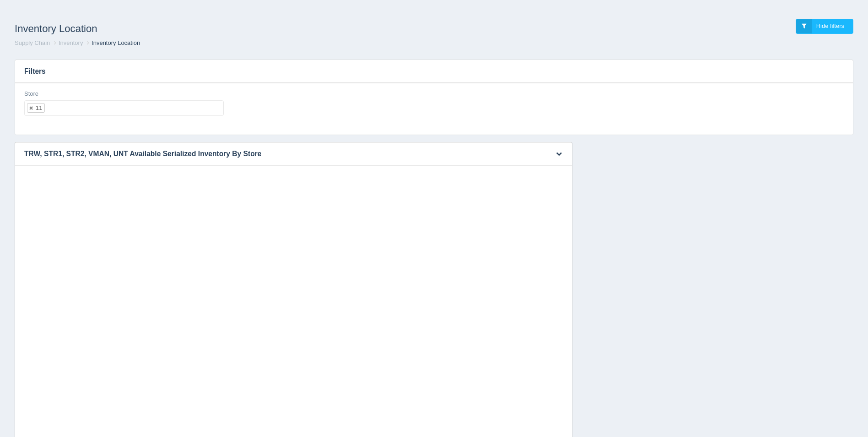 This screenshot has width=868, height=437. Describe the element at coordinates (39, 108) in the screenshot. I see `div: 11` at that location.